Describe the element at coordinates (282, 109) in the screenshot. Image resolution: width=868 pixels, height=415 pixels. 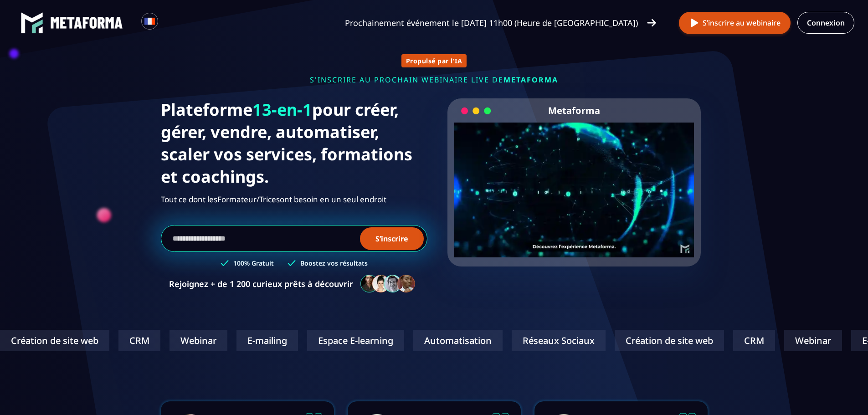
I see `span: 13-en-1` at that location.